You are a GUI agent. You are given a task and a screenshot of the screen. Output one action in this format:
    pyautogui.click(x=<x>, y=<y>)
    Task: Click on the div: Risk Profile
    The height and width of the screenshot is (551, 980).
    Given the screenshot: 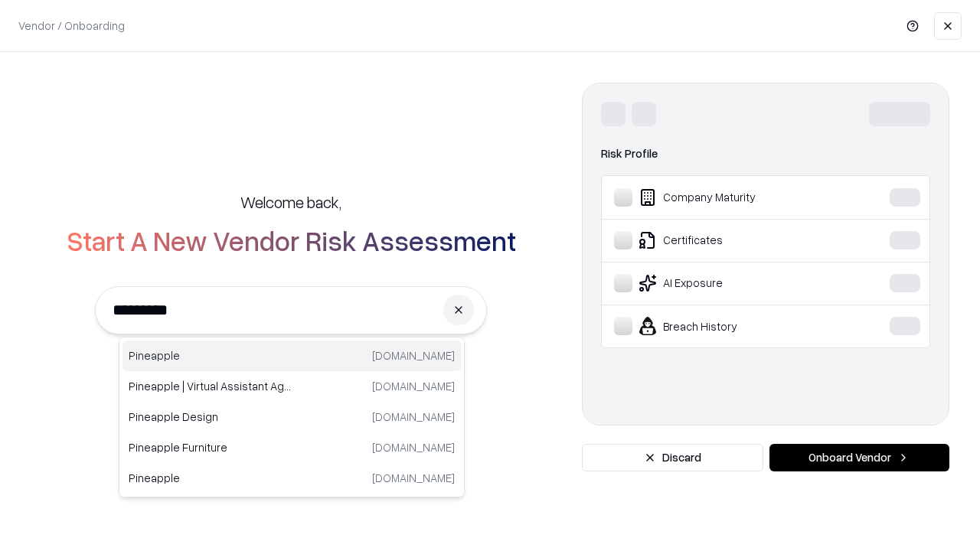 What is the action you would take?
    pyautogui.click(x=766, y=154)
    